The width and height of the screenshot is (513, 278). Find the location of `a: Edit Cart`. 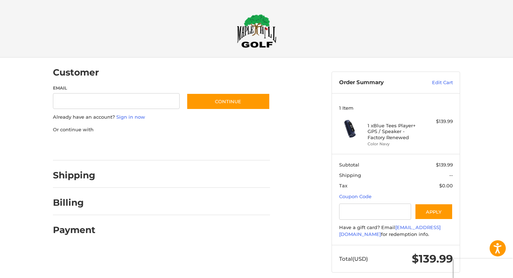

a: Edit Cart is located at coordinates (435, 83).